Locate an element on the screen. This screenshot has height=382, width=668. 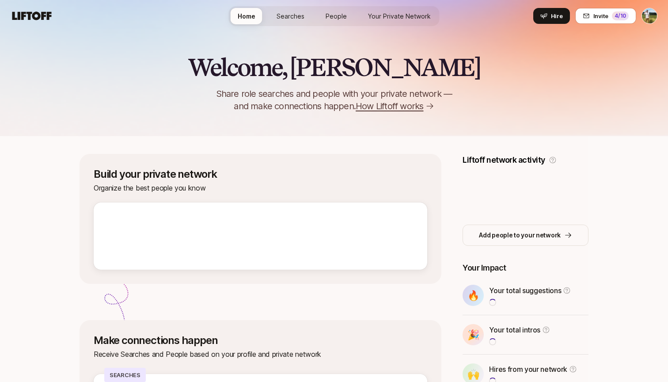
span: People is located at coordinates (336, 16).